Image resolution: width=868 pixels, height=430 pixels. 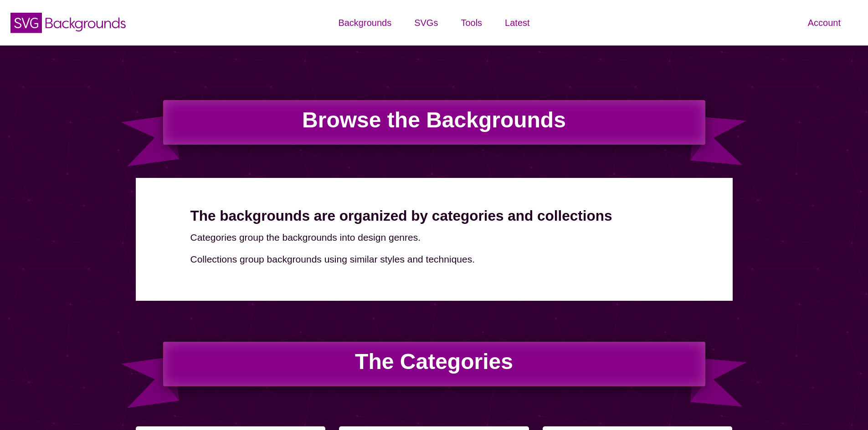 I want to click on a: Account, so click(x=824, y=23).